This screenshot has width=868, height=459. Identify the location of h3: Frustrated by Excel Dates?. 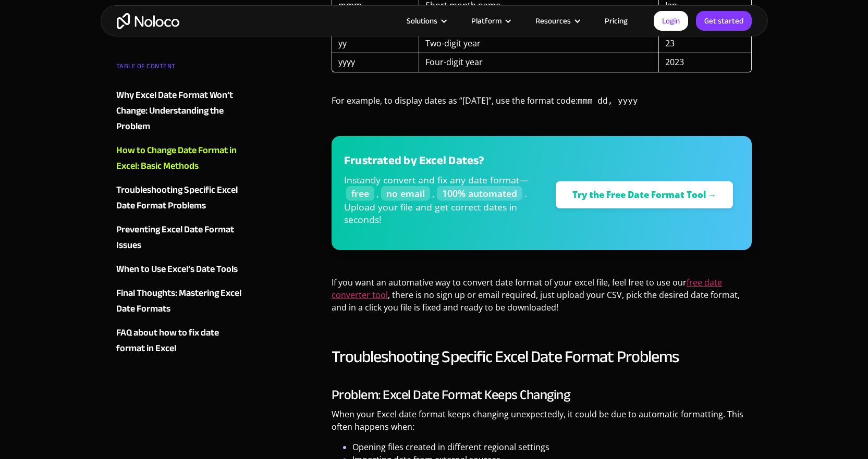
(440, 161).